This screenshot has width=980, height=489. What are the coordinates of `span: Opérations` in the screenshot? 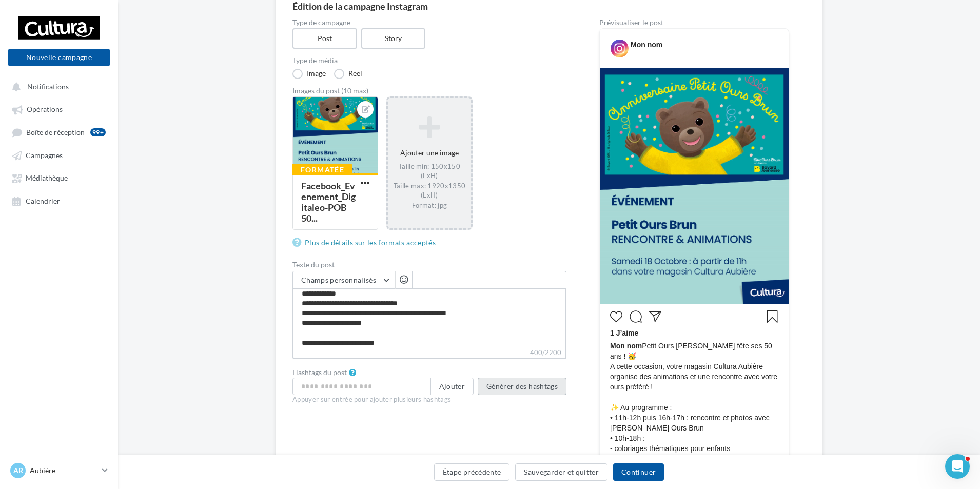 It's located at (45, 109).